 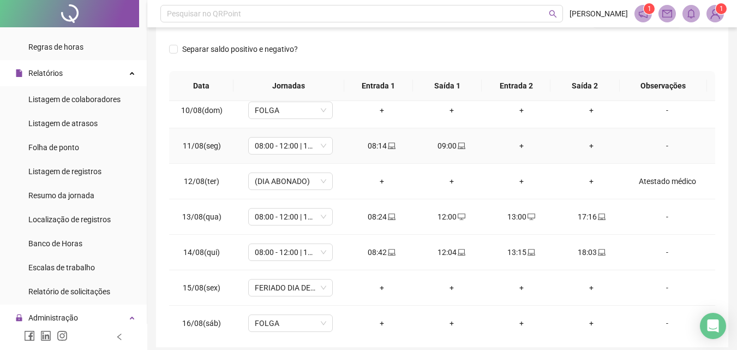 What do you see at coordinates (585, 86) in the screenshot?
I see `th: Saída 2` at bounding box center [585, 86].